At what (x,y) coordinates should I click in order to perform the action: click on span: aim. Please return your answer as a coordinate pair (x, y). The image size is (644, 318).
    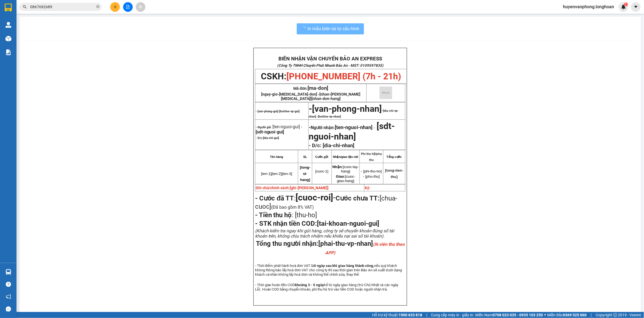
    Looking at the image, I should click on (141, 7).